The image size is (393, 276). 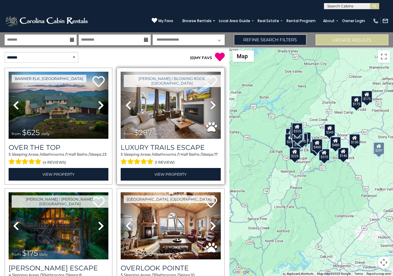 What do you see at coordinates (104, 154) in the screenshot?
I see `span: 23` at bounding box center [104, 154].